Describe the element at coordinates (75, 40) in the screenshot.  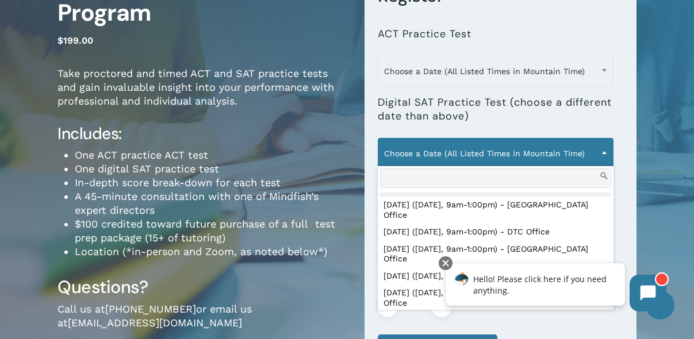
I see `bdi: 199.00` at that location.